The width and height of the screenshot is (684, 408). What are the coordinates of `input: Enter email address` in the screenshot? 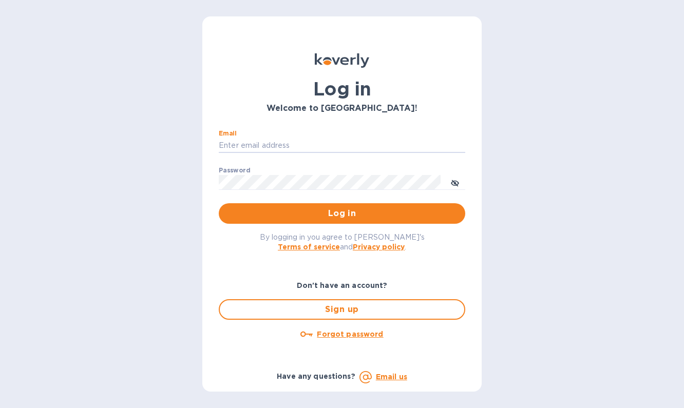 It's located at (342, 146).